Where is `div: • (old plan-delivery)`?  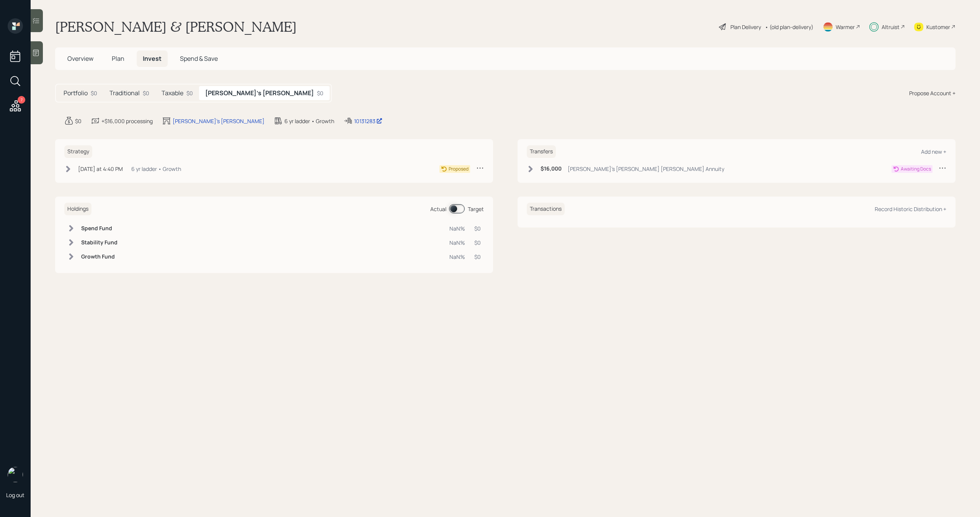 div: • (old plan-delivery) is located at coordinates (788, 27).